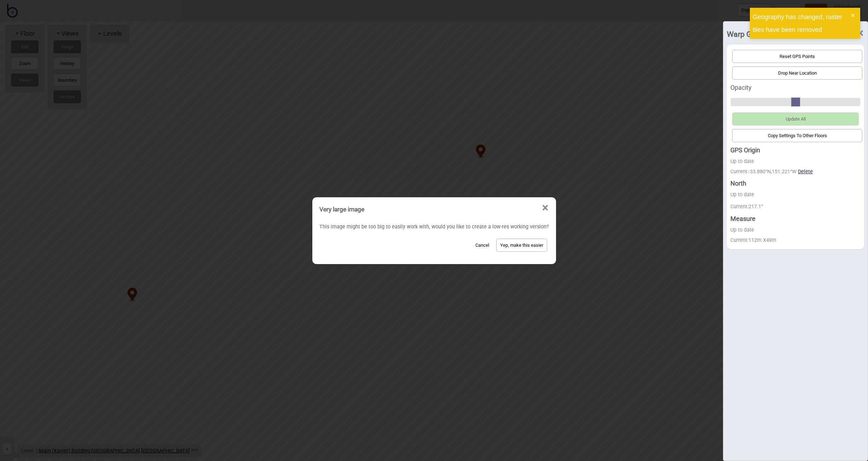  Describe the element at coordinates (25, 63) in the screenshot. I see `button: Zoom` at that location.